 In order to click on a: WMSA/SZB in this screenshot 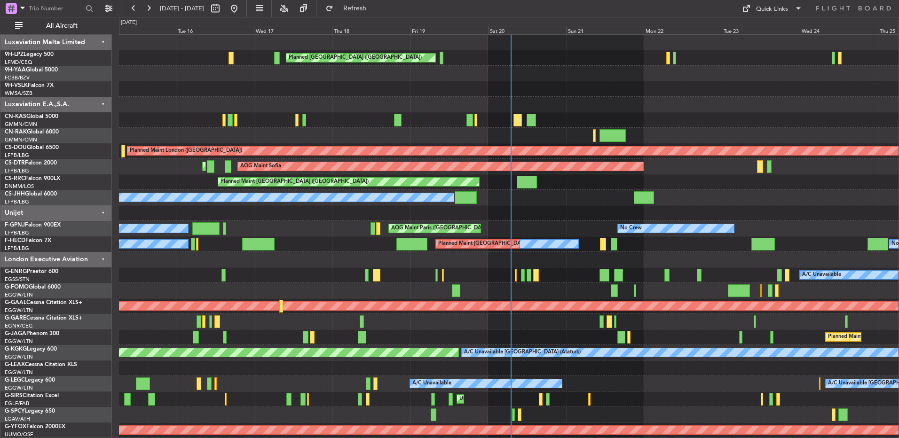, I will do `click(18, 93)`.